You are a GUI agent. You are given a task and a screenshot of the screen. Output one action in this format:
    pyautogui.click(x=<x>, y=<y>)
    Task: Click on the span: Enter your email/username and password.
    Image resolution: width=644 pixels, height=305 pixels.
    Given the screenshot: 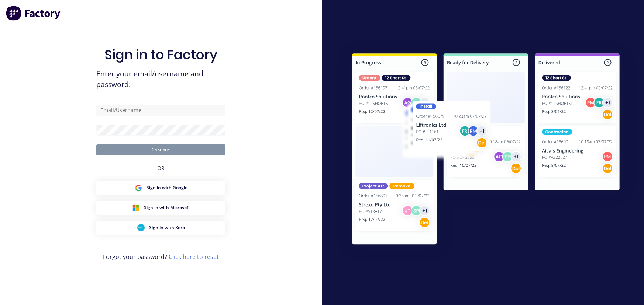 What is the action you would take?
    pyautogui.click(x=161, y=79)
    